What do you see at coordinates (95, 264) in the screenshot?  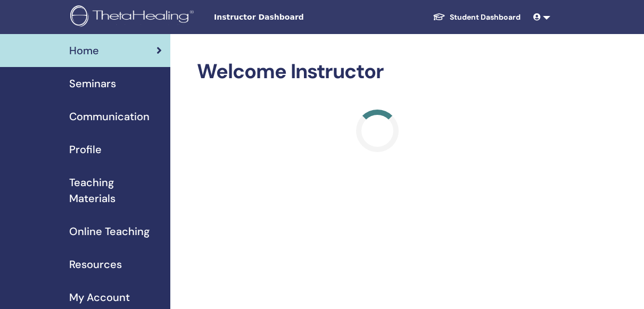 I see `span: Resources` at bounding box center [95, 264].